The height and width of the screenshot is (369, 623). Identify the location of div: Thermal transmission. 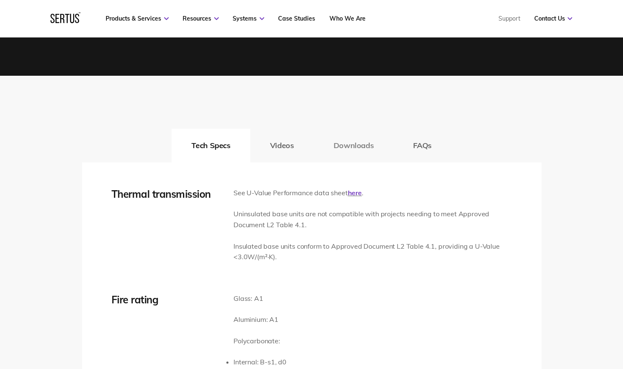
(166, 194).